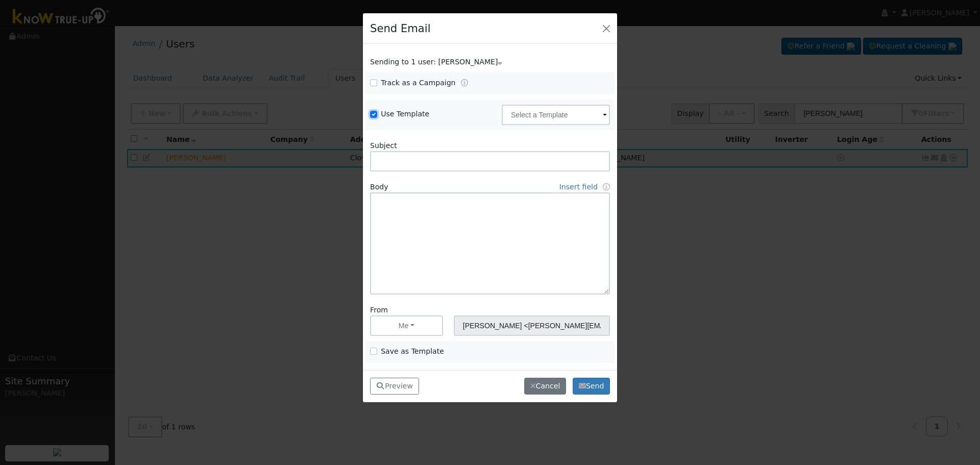 Image resolution: width=980 pixels, height=465 pixels. What do you see at coordinates (490, 62) in the screenshot?
I see `div: Show users` at bounding box center [490, 62].